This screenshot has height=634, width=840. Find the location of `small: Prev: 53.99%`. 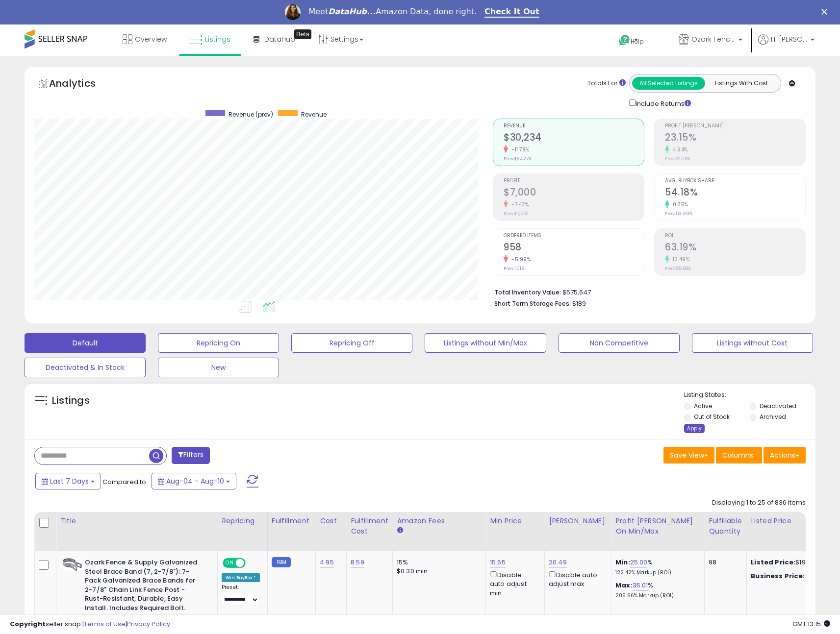

small: Prev: 53.99% is located at coordinates (678, 213).